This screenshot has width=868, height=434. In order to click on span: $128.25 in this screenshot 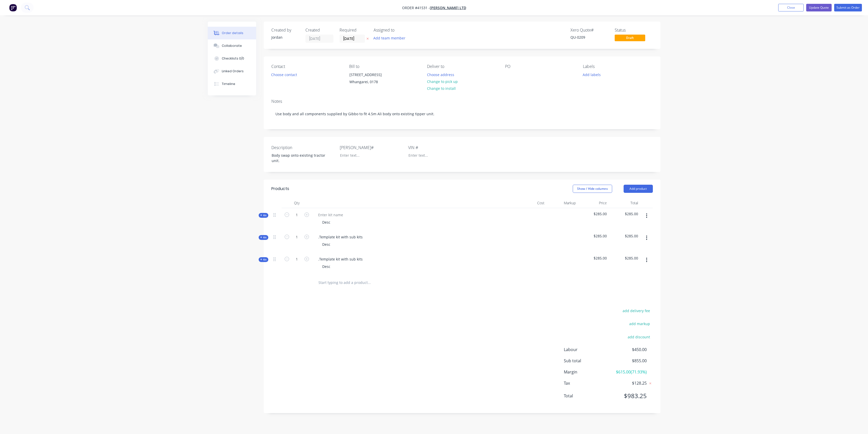, I will do `click(628, 384)`.